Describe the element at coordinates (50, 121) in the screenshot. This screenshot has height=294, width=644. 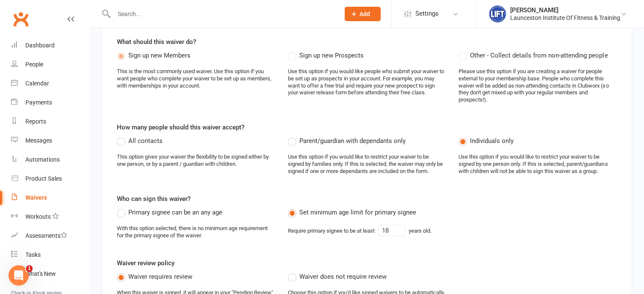
I see `a: Reports` at that location.